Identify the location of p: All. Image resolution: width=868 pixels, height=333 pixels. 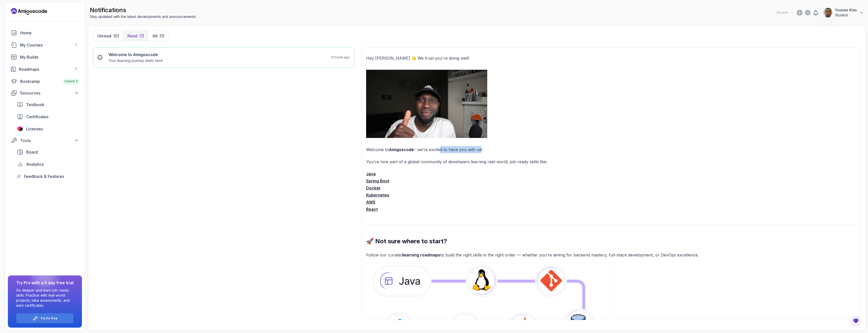
(155, 36).